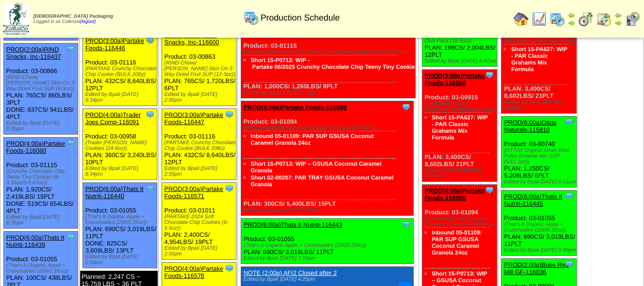 The image size is (644, 286). What do you see at coordinates (113, 118) in the screenshot?
I see `a: PROD(4:00a)Trader Joes Comp-116091` at bounding box center [113, 118].